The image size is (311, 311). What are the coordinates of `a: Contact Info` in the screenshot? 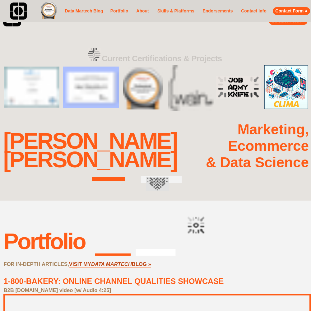 It's located at (254, 11).